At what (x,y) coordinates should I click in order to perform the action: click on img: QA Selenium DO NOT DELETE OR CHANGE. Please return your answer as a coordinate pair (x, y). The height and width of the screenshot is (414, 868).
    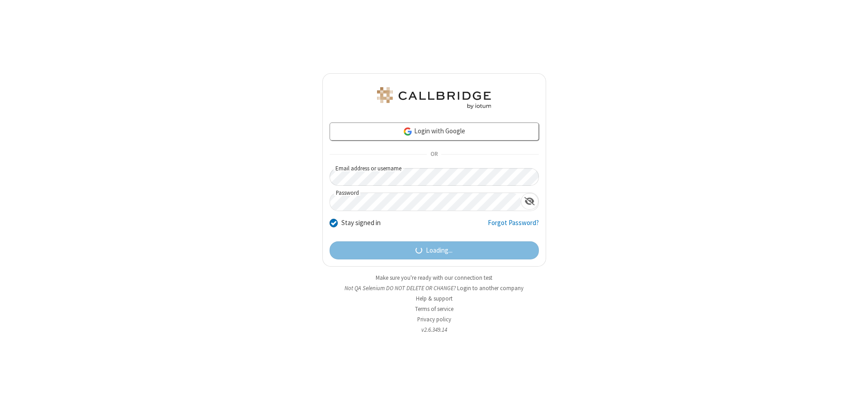
    Looking at the image, I should click on (434, 98).